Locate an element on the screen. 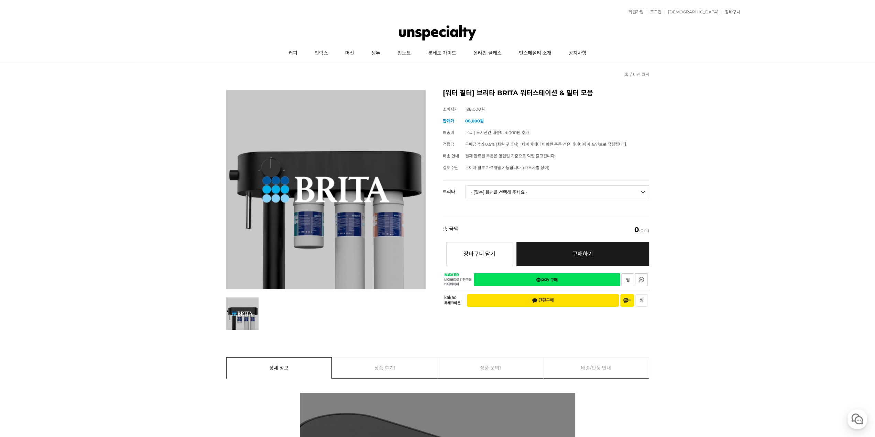 The height and width of the screenshot is (437, 875). span: 설정 is located at coordinates (110, 231).